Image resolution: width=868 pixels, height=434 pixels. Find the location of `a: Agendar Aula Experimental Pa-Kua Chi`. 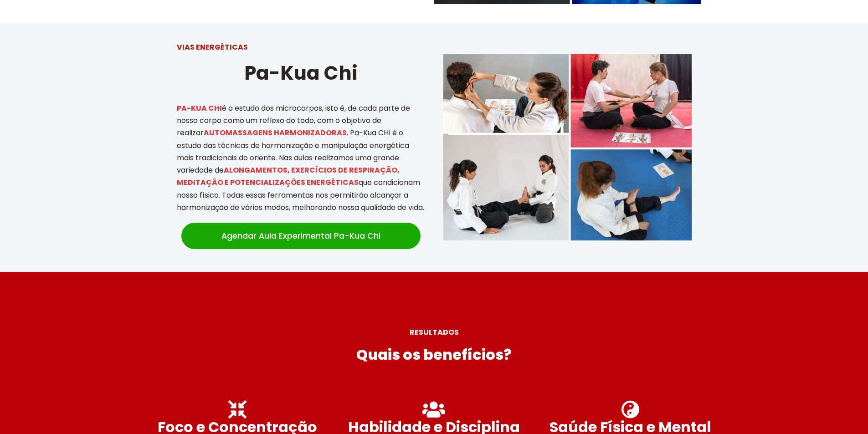

a: Agendar Aula Experimental Pa-Kua Chi is located at coordinates (300, 236).